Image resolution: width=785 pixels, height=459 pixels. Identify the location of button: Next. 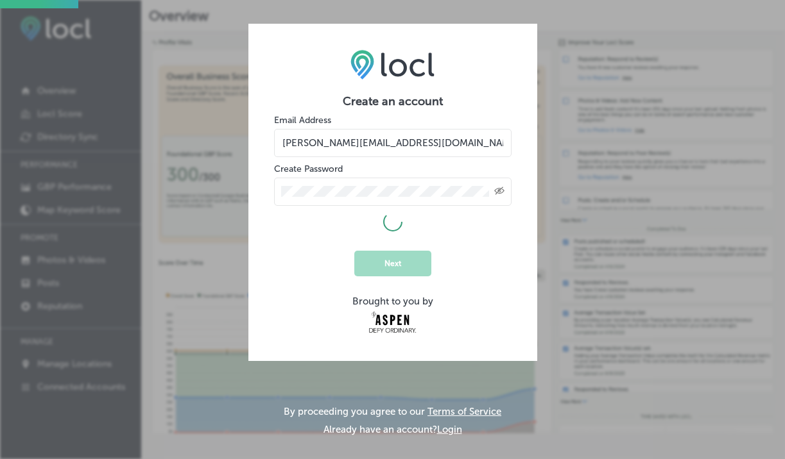
(393, 264).